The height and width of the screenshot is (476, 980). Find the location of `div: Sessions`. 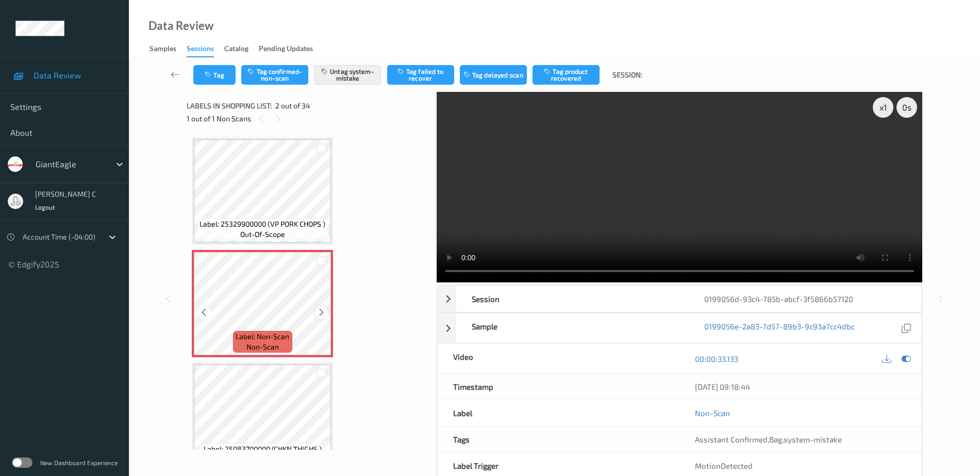

div: Sessions is located at coordinates (200, 50).